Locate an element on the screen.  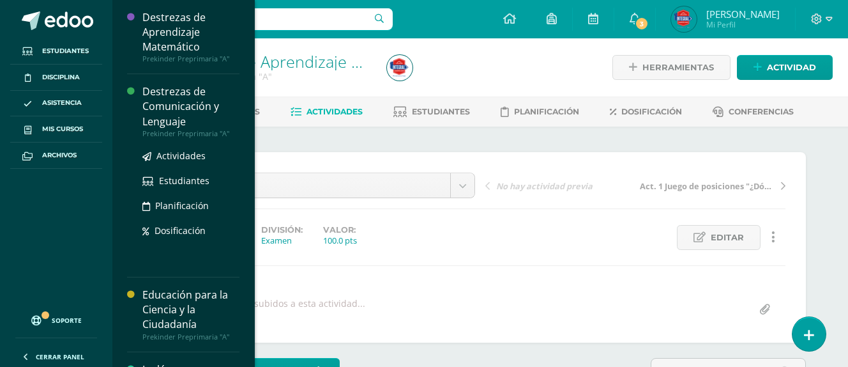
a: Herramientas is located at coordinates (671, 67).